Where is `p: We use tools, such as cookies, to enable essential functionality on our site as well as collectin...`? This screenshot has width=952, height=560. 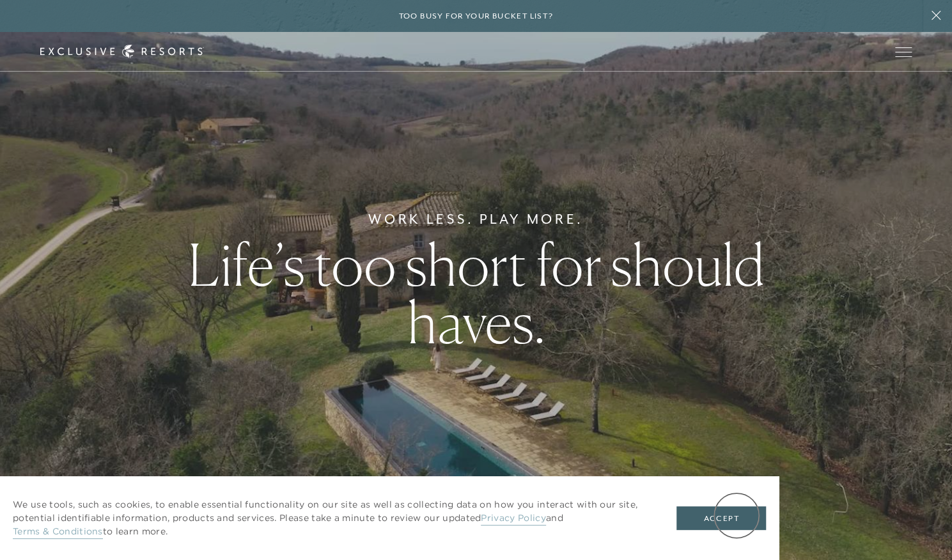
p: We use tools, such as cookies, to enable essential functionality on our site as well as collectin... is located at coordinates (332, 517).